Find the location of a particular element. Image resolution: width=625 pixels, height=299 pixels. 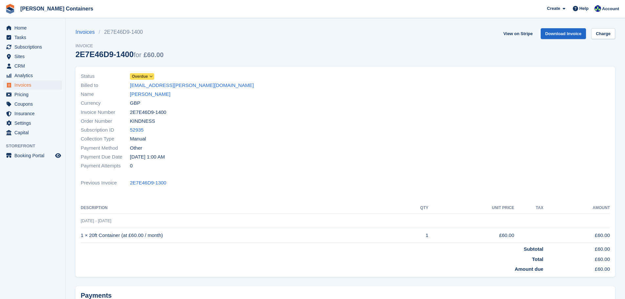

strong: Total is located at coordinates (538, 259).